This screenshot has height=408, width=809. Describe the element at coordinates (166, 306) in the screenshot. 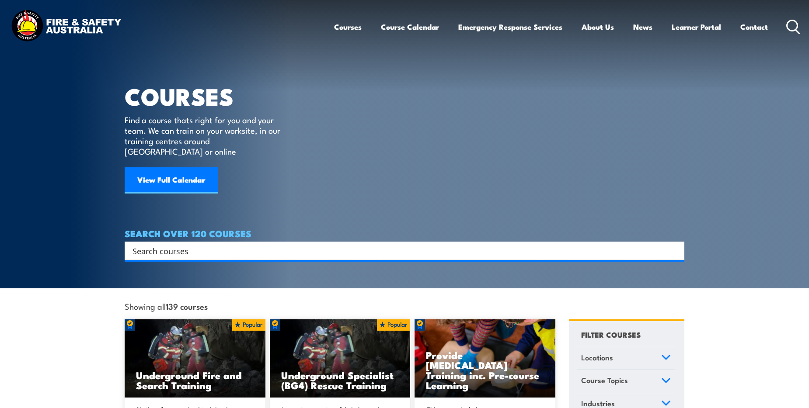

I see `span: Showing all` at that location.